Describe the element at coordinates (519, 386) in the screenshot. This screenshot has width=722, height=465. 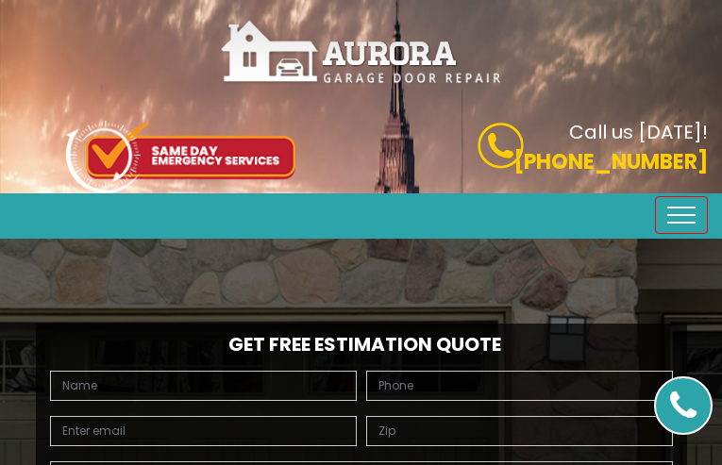
I see `input: Phone` at that location.